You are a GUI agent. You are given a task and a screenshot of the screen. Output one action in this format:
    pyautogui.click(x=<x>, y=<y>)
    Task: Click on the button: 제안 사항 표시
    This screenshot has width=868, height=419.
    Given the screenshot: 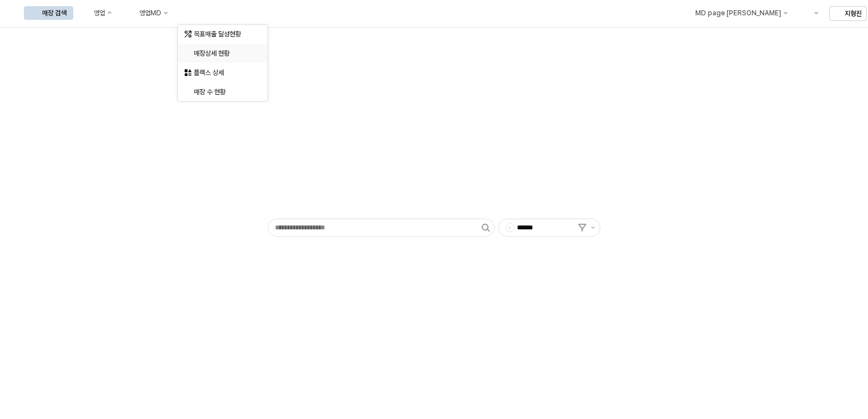 What is the action you would take?
    pyautogui.click(x=593, y=227)
    